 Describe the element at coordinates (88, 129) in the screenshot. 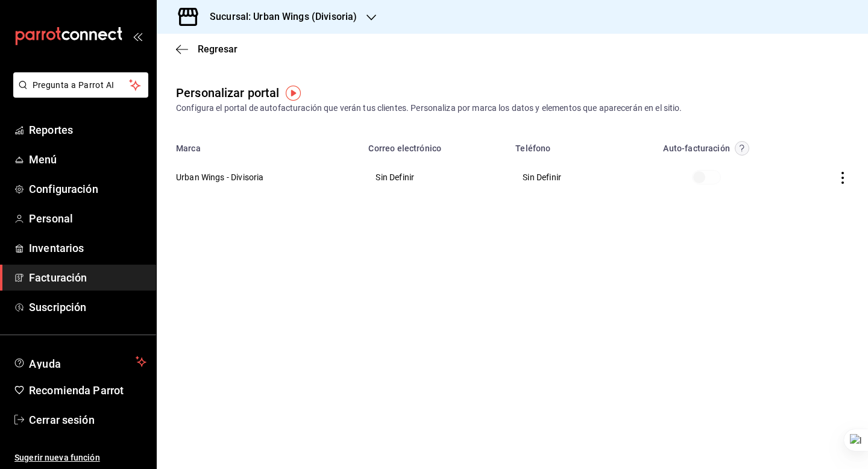

I see `span: Reportes` at that location.